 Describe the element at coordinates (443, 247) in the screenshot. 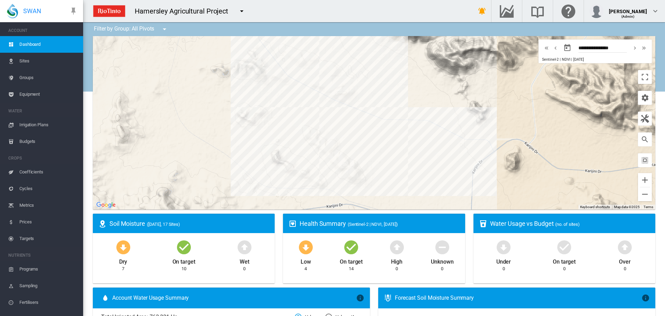

I see `md-icon: icon-minus-circle` at that location.